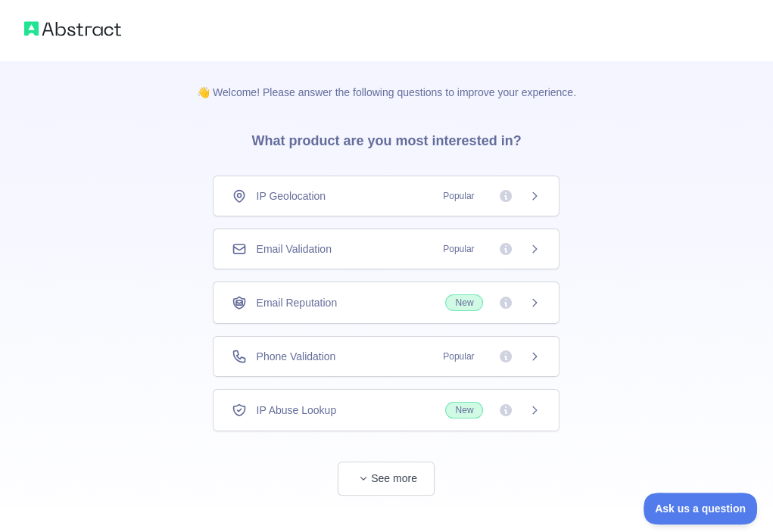 This screenshot has width=773, height=532. What do you see at coordinates (73, 29) in the screenshot?
I see `img: Abstract logo` at bounding box center [73, 29].